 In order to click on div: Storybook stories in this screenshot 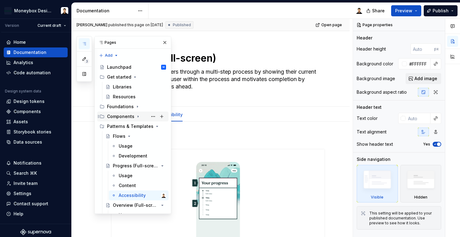, I will do `click(32, 132)`.